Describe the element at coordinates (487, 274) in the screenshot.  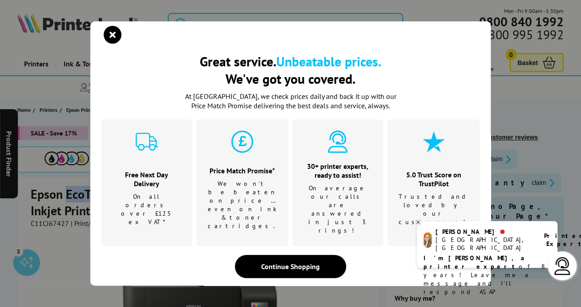
I see `p: of 8 years! Leave me a message and I'll respond ASAP` at that location.